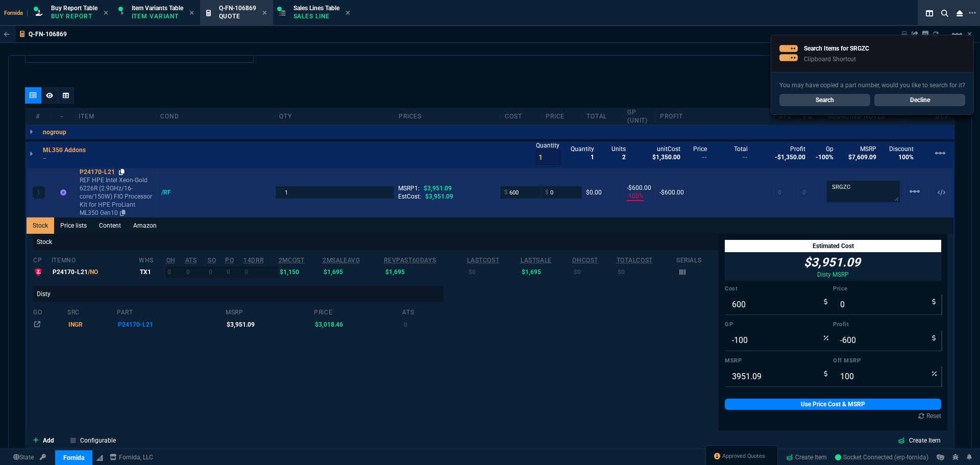 Image resolution: width=980 pixels, height=465 pixels. Describe the element at coordinates (446, 188) in the screenshot. I see `div: MSRP1:` at that location.